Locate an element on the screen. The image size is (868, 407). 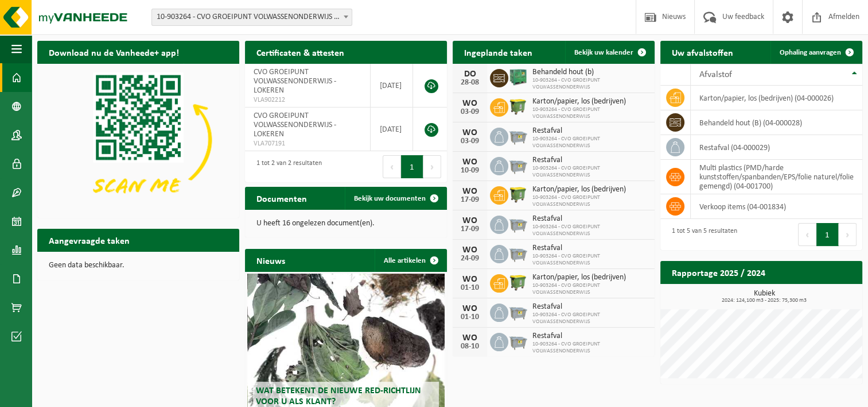
a: Bekijk uw kalender is located at coordinates (609, 52).